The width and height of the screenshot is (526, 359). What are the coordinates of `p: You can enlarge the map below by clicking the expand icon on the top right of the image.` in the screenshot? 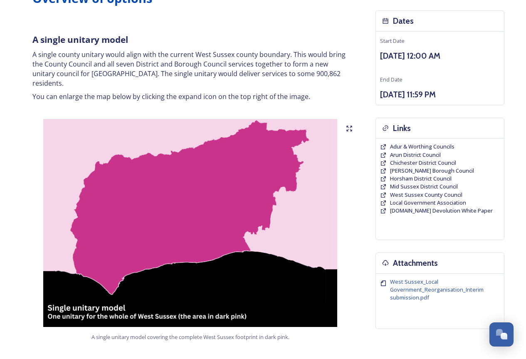 It's located at (190, 96).